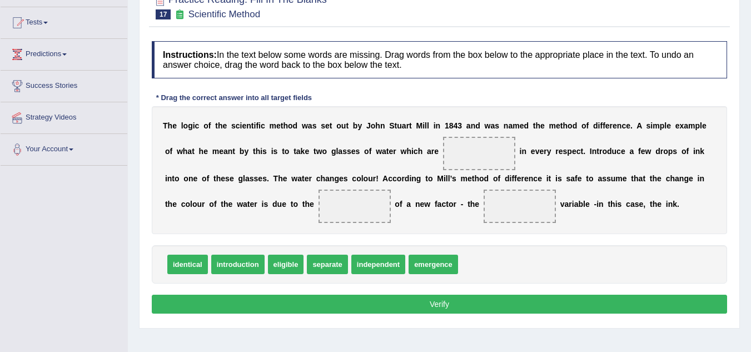  I want to click on b: y, so click(360, 126).